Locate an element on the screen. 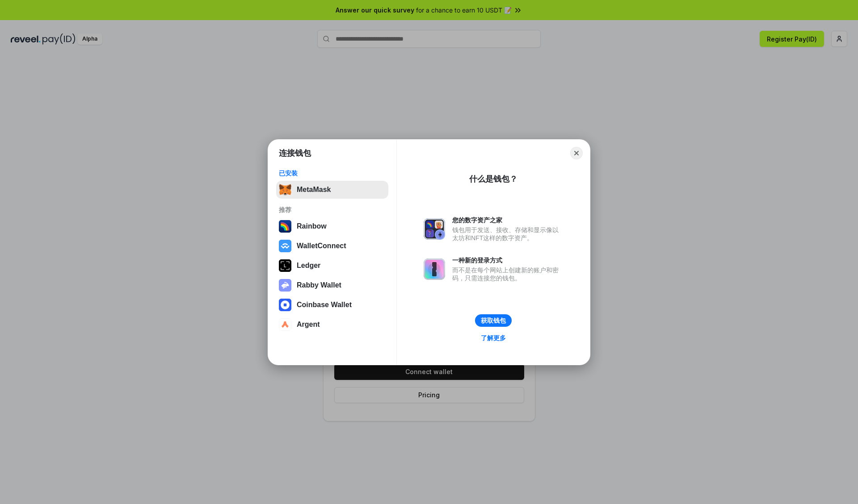 Image resolution: width=858 pixels, height=504 pixels. button: Close is located at coordinates (576, 153).